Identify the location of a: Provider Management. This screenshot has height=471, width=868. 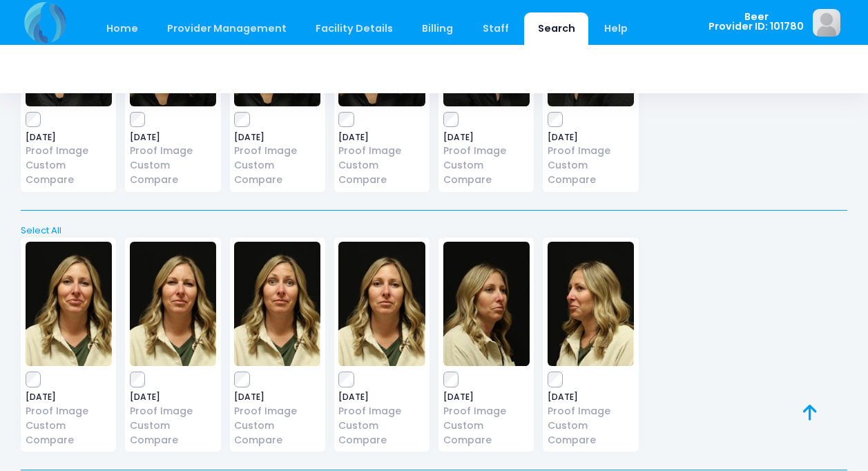
(227, 29).